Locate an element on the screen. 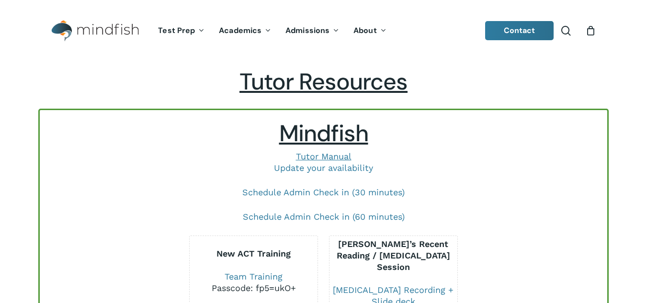 The height and width of the screenshot is (303, 647). a: Test Prep is located at coordinates (181, 31).